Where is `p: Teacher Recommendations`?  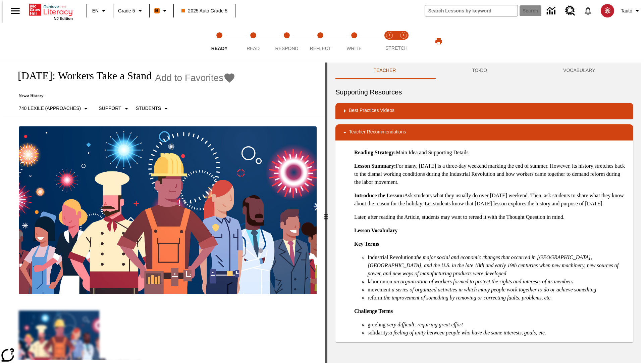 p: Teacher Recommendations is located at coordinates (377, 133).